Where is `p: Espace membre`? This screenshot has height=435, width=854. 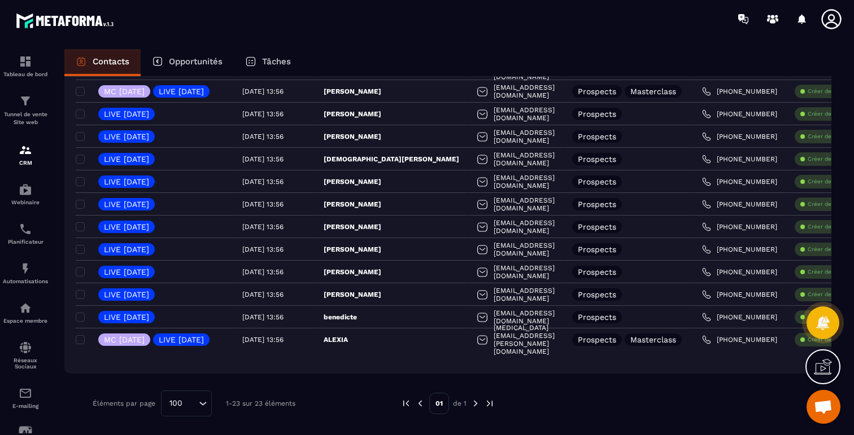 p: Espace membre is located at coordinates (25, 321).